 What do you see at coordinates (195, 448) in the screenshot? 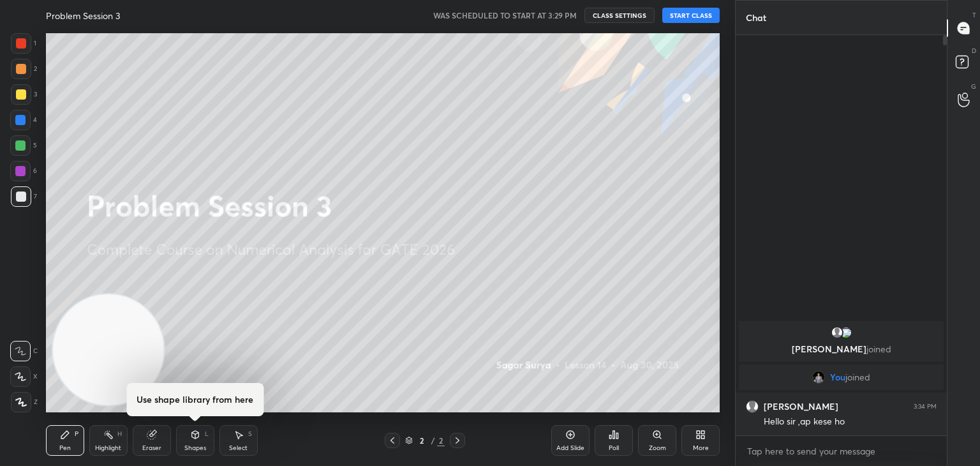
I see `div: Shapes` at bounding box center [195, 448].